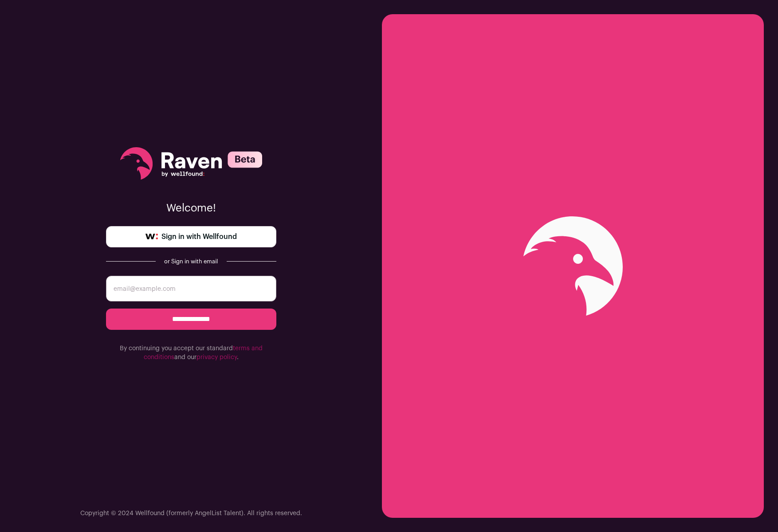  What do you see at coordinates (216, 357) in the screenshot?
I see `a: privacy policy` at bounding box center [216, 357].